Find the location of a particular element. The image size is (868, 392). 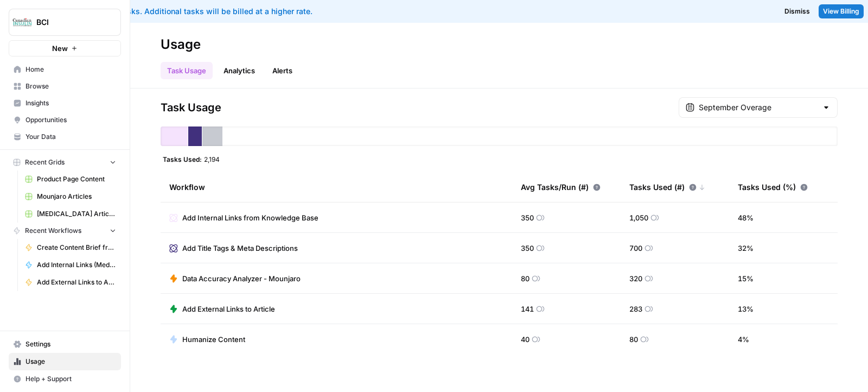

span: 13 % is located at coordinates (745, 309).